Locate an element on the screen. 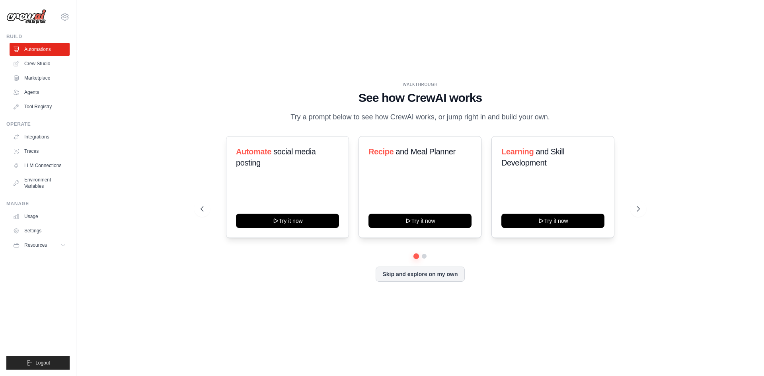 The height and width of the screenshot is (376, 764). p: Try a prompt below to see how CrewAI works, or jump right in and build your own. is located at coordinates (420, 117).